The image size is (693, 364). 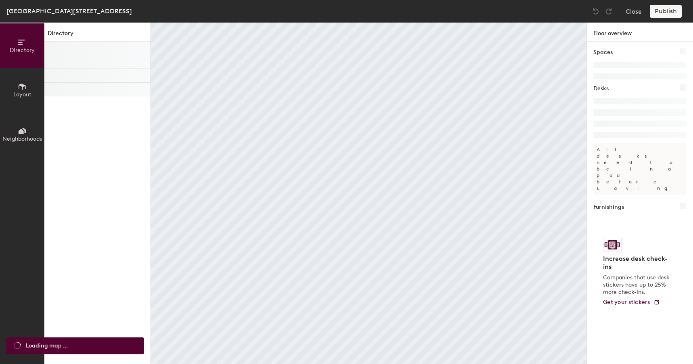 What do you see at coordinates (22, 94) in the screenshot?
I see `span: Layout` at bounding box center [22, 94].